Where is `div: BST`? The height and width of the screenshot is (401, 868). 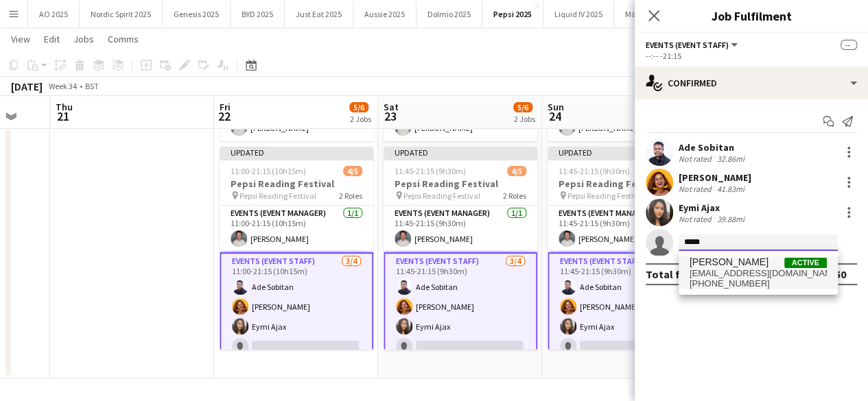
div: BST is located at coordinates (92, 86).